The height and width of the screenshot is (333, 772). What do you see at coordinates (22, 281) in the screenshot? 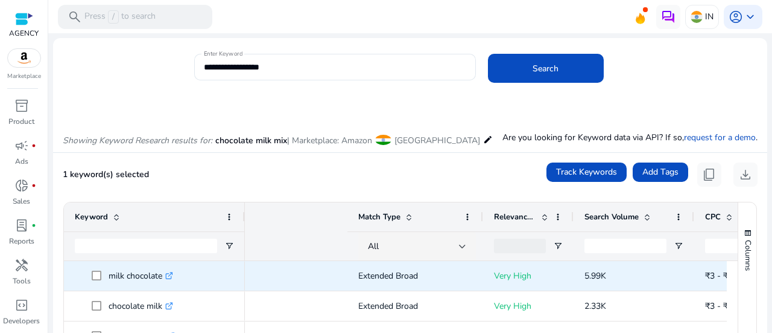
I see `p: Tools` at bounding box center [22, 281].